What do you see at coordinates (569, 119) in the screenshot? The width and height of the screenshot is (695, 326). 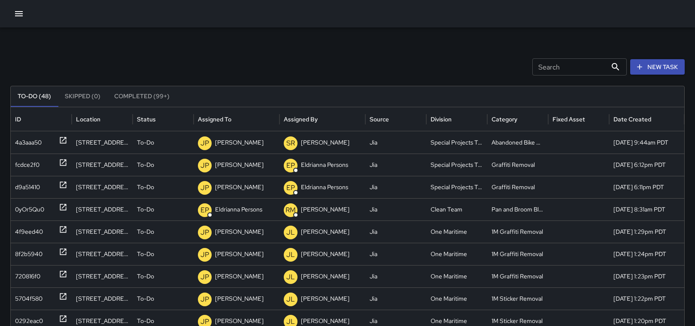 I see `div: Fixed Asset` at bounding box center [569, 119].